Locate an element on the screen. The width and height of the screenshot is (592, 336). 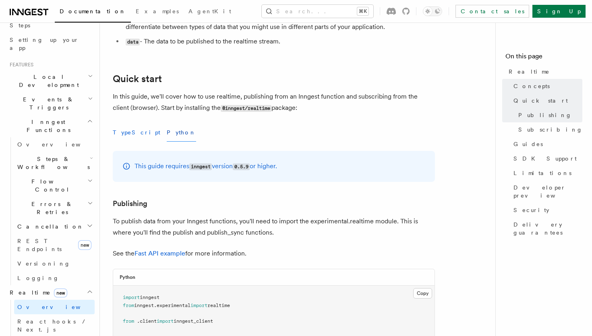
button: Inngest Functions is located at coordinates (50, 126).